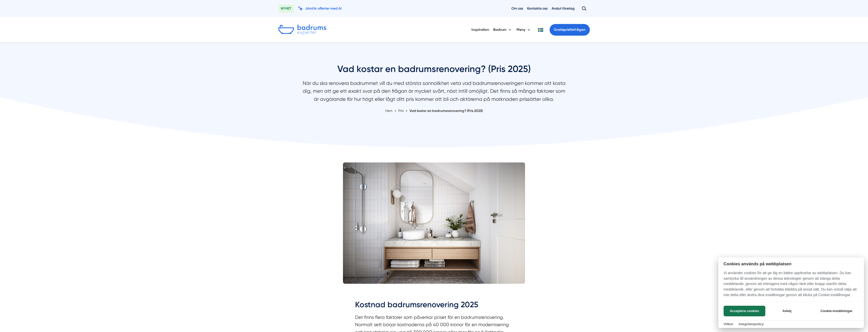 This screenshot has width=868, height=332. Describe the element at coordinates (744, 311) in the screenshot. I see `button: Acceptera cookies` at that location.